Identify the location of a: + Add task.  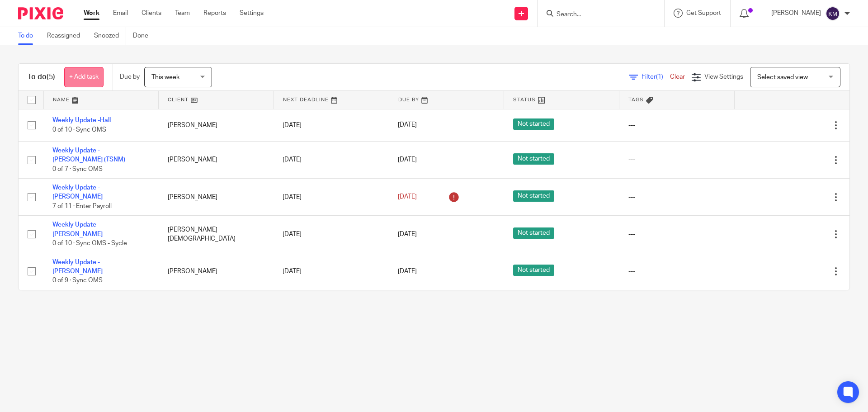
(84, 77).